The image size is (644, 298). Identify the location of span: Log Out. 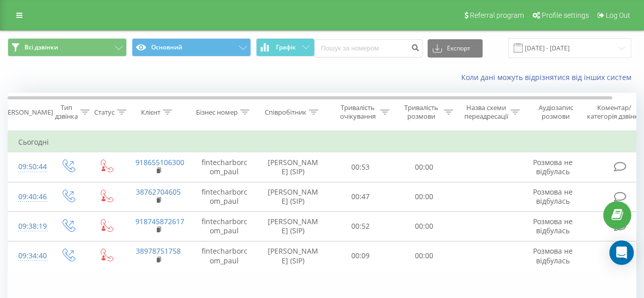
(618, 15).